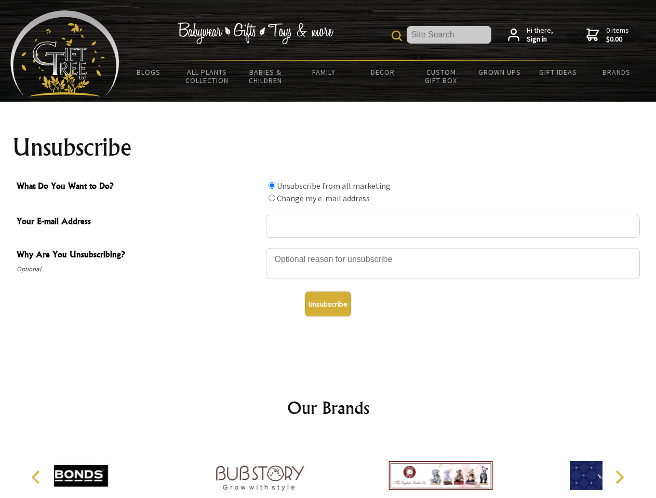 The image size is (656, 498). Describe the element at coordinates (558, 72) in the screenshot. I see `a: Gift Ideas` at that location.